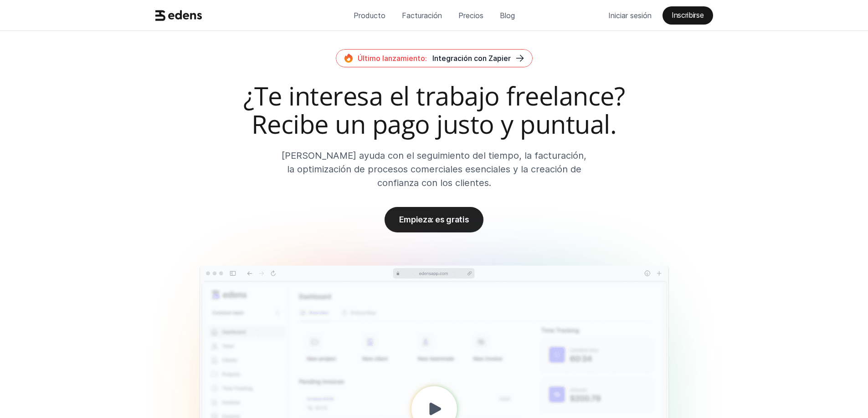 This screenshot has height=418, width=868. Describe the element at coordinates (370, 16) in the screenshot. I see `font: Producto` at that location.